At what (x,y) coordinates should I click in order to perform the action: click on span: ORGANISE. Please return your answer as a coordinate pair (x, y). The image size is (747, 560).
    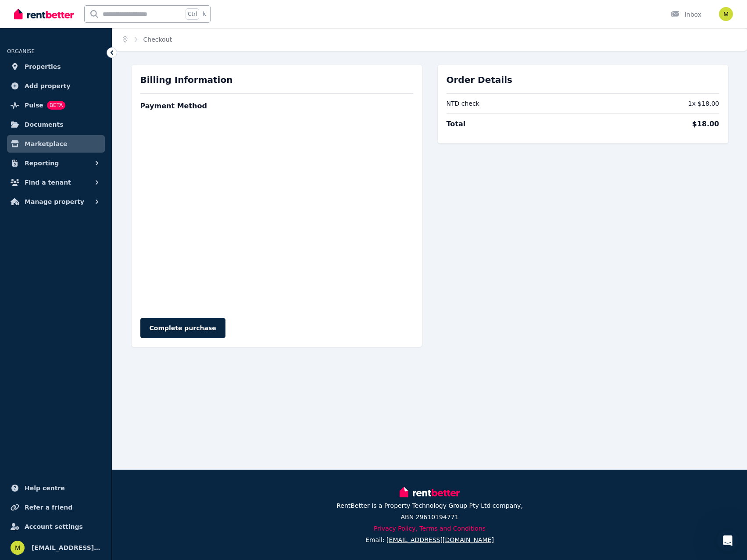
    Looking at the image, I should click on (21, 51).